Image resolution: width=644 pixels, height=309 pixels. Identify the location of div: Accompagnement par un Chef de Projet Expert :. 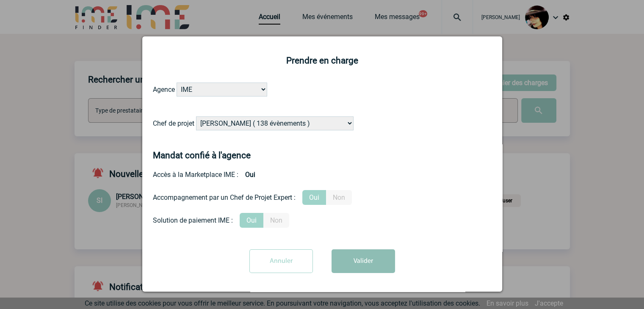
(224, 197).